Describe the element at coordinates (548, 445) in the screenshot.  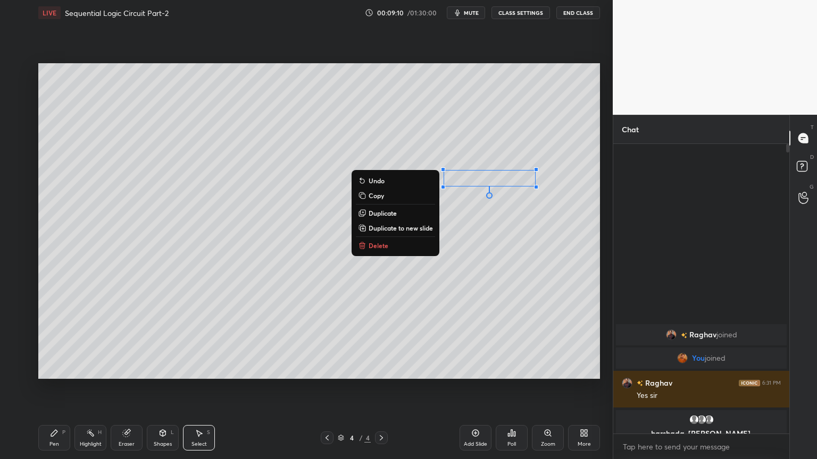
I see `div: Zoom` at that location.